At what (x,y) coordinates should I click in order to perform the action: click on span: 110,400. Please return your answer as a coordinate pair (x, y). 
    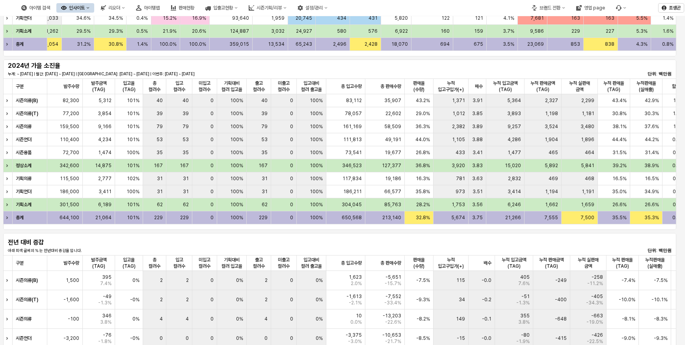
    Looking at the image, I should click on (69, 140).